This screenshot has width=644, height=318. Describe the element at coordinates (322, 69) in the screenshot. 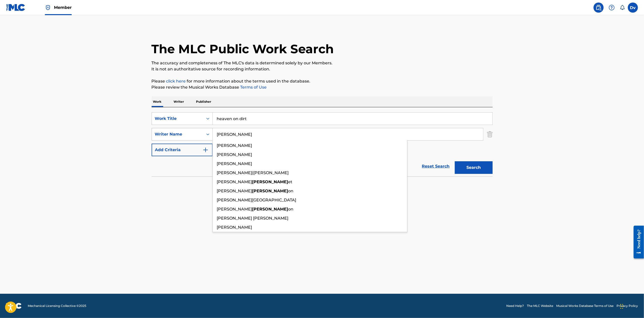

I see `p: It is not an authoritative source for recording information.` at that location.